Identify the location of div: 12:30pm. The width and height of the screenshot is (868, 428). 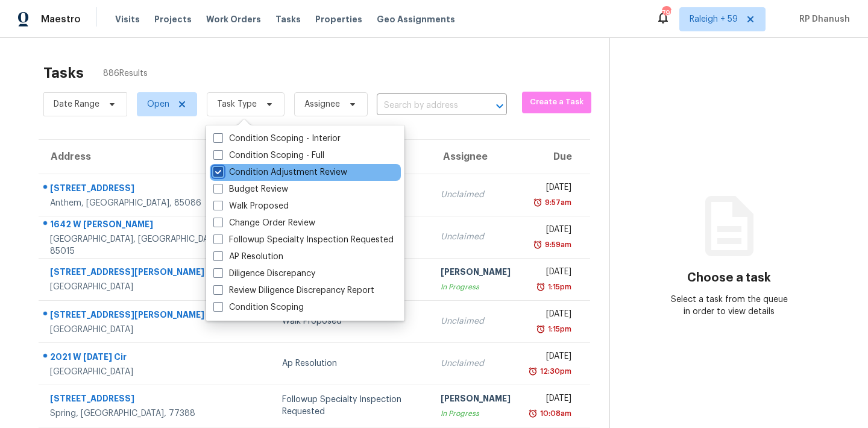
(554, 372).